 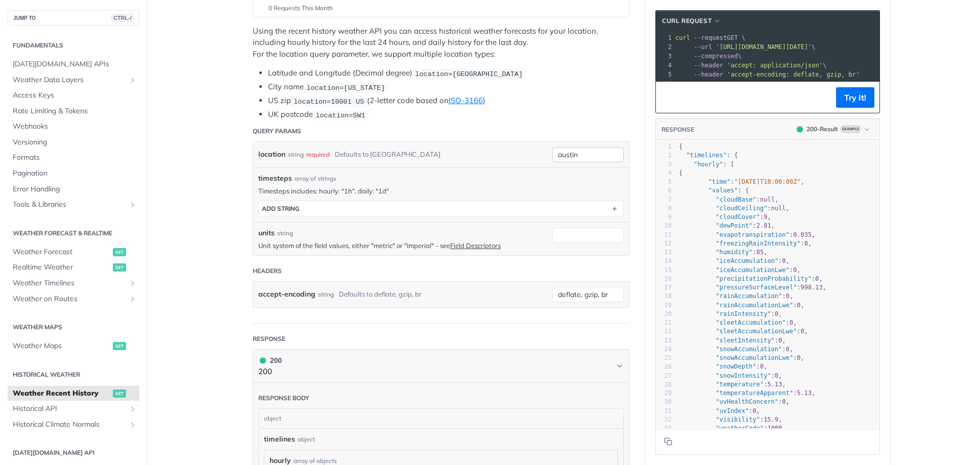 I want to click on span: "snowAccumulationLwe", so click(x=755, y=358).